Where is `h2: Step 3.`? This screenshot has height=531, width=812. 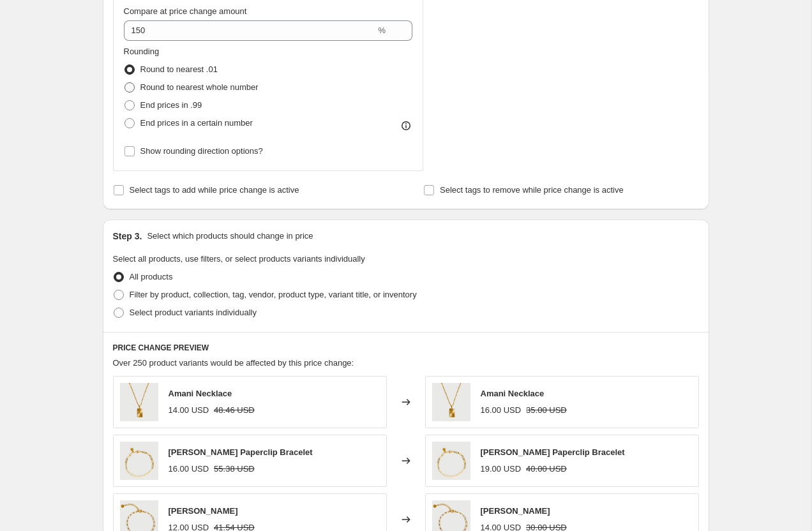
h2: Step 3. is located at coordinates (128, 236).